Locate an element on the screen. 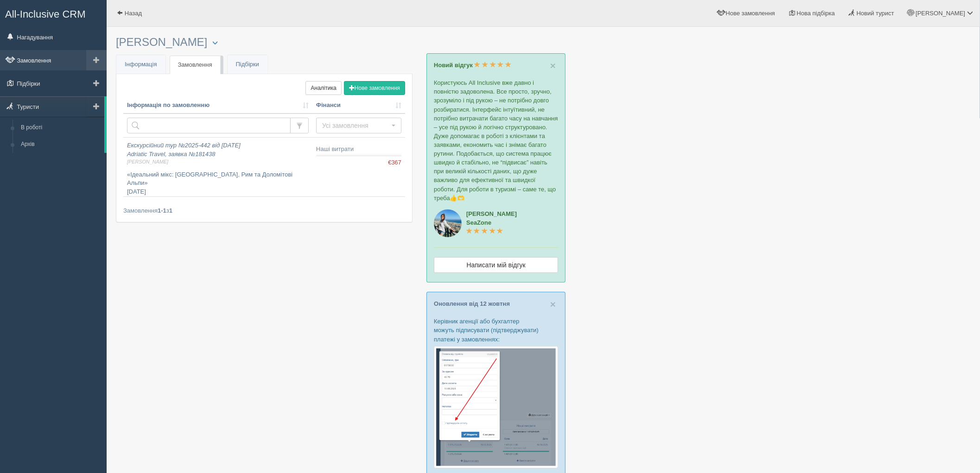  img: %D0%BF%D1%96%D0%B4%D1%82%D0%B2%D0%B5%D1%80%D0%B4%D0%B6%D0%B5%D0%BD%D0%BD%D1%8F-%D0%BE%D0%BF%D0%BB... is located at coordinates (496, 407).